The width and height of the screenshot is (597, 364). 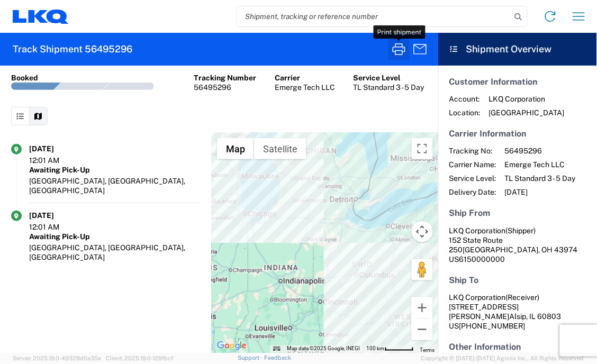 What do you see at coordinates (540, 151) in the screenshot?
I see `span: 56495296` at bounding box center [540, 151].